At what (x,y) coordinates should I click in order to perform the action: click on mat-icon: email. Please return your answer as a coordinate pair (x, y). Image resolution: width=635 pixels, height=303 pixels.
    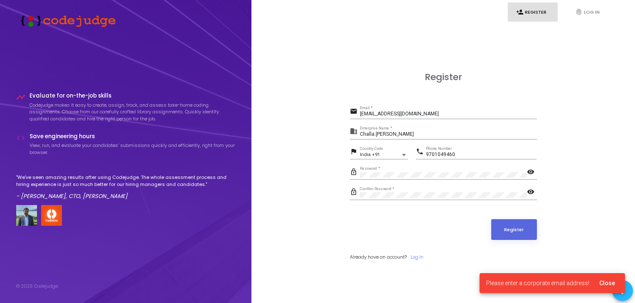
    Looking at the image, I should click on (355, 112).